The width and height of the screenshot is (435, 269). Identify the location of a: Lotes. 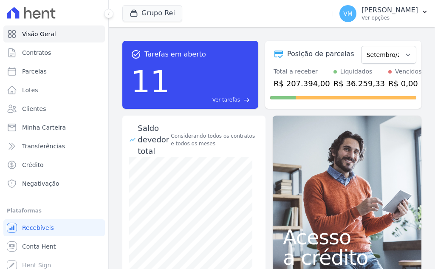
(54, 90).